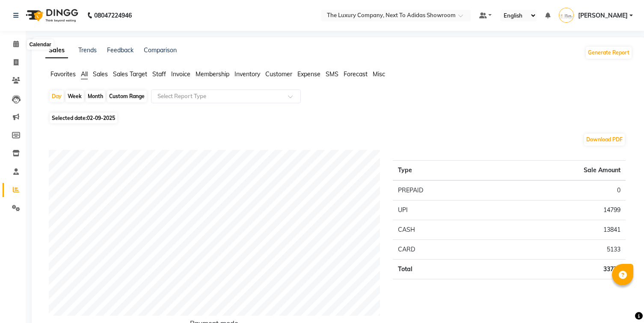 The width and height of the screenshot is (644, 323). Describe the element at coordinates (443, 269) in the screenshot. I see `td: Total` at that location.